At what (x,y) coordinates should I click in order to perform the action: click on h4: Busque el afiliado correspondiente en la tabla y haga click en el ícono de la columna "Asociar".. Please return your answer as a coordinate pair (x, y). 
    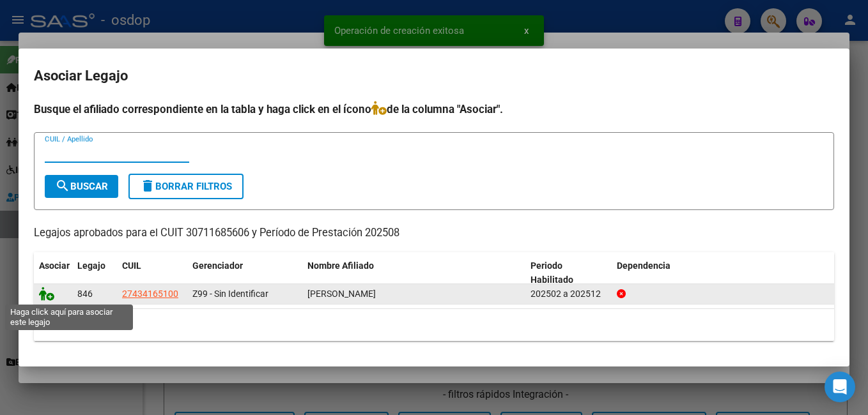
    Looking at the image, I should click on (434, 109).